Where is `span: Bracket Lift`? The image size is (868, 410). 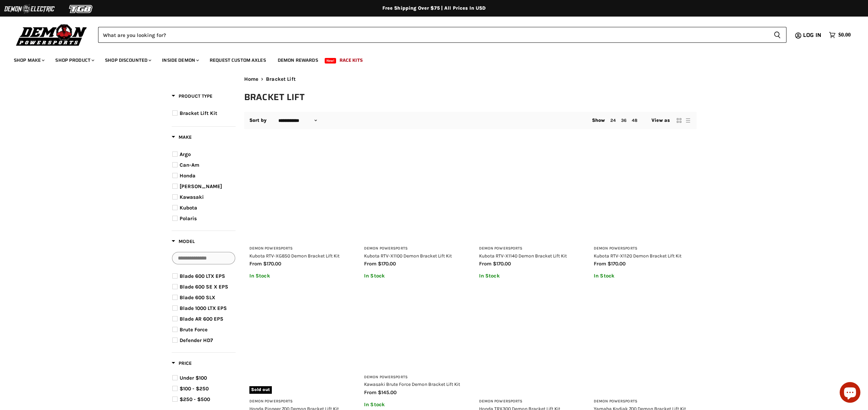 span: Bracket Lift is located at coordinates (281, 79).